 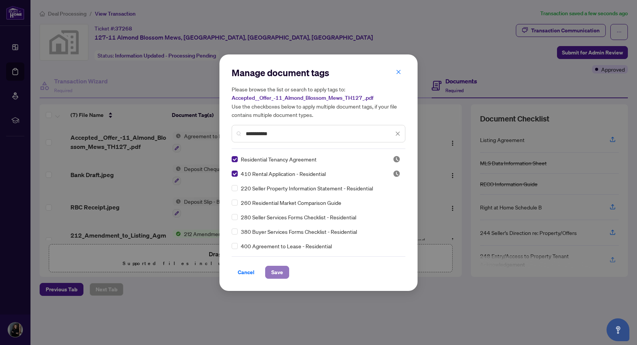 I want to click on span: Save, so click(x=277, y=272).